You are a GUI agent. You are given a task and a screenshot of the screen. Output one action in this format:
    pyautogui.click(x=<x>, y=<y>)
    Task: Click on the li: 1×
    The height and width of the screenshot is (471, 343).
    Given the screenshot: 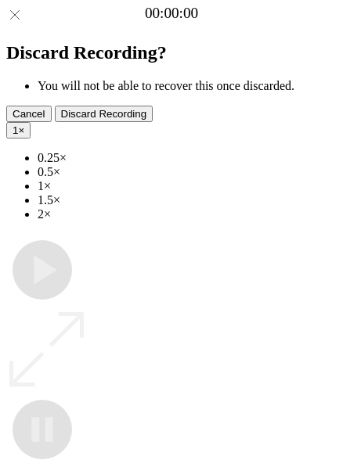 What is the action you would take?
    pyautogui.click(x=187, y=186)
    